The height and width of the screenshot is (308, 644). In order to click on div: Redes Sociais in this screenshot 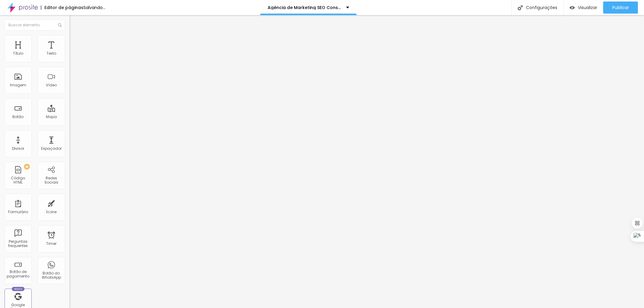, I will do `click(51, 180)`.